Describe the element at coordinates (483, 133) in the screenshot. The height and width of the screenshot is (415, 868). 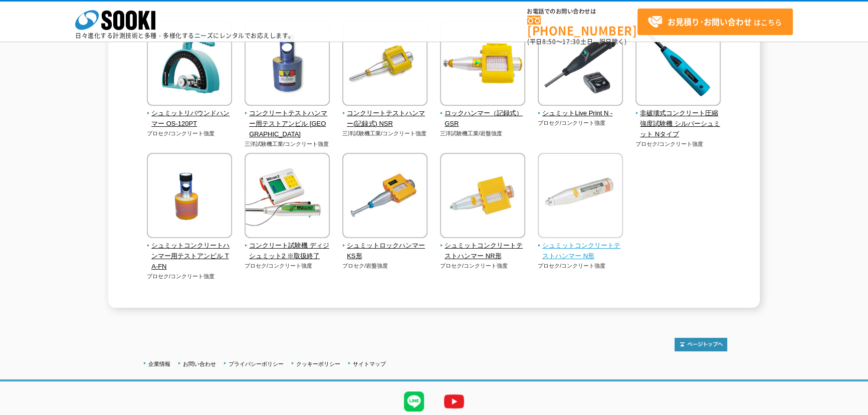
I see `p: 三洋試験機工業/岩盤強度` at that location.